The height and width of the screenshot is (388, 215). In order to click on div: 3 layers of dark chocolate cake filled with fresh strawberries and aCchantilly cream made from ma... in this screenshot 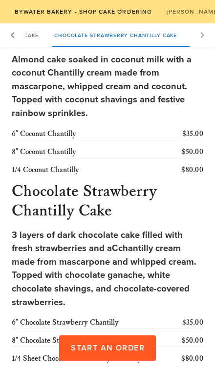, I will do `click(107, 269)`.